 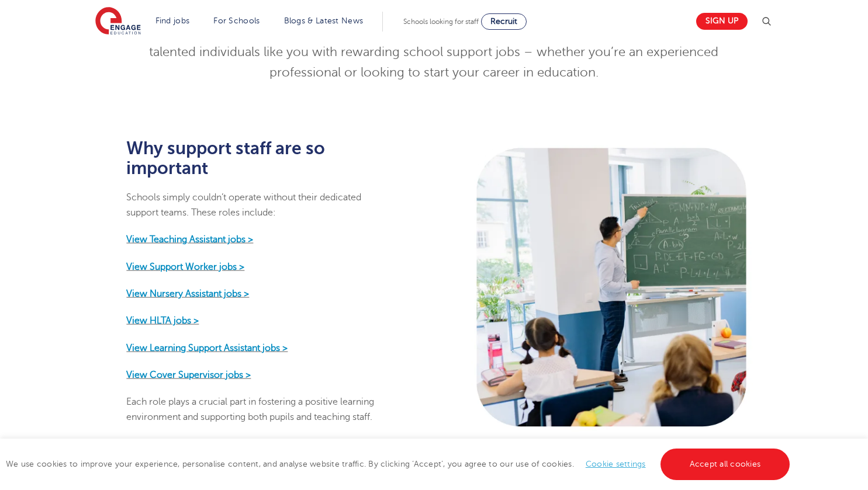 I want to click on a: View Cover Supervisor jobs >, so click(x=188, y=374).